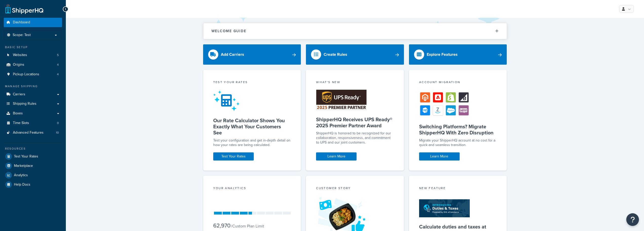 This screenshot has height=231, width=644. What do you see at coordinates (222, 226) in the screenshot?
I see `span: 62,970` at bounding box center [222, 226].